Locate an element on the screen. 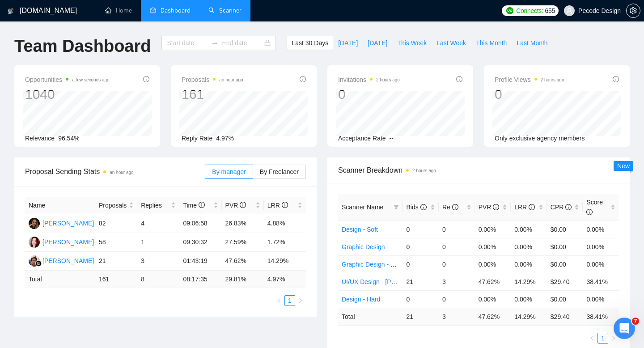  th: Replies is located at coordinates (158, 205).